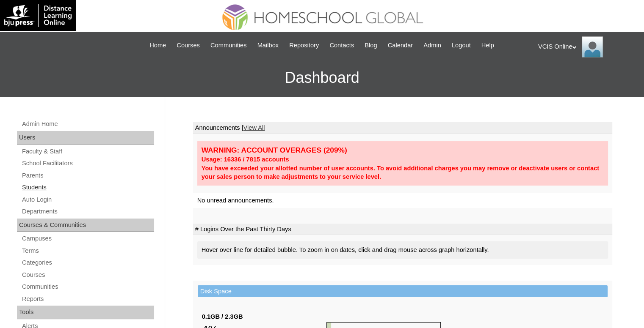  What do you see at coordinates (88, 212) in the screenshot?
I see `a: Departments` at bounding box center [88, 212].